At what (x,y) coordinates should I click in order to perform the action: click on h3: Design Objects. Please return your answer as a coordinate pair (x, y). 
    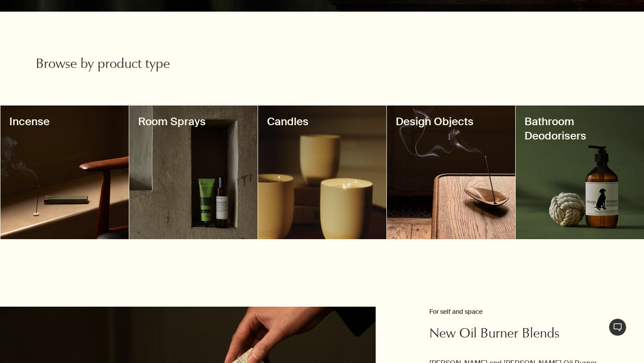
    Looking at the image, I should click on (451, 122).